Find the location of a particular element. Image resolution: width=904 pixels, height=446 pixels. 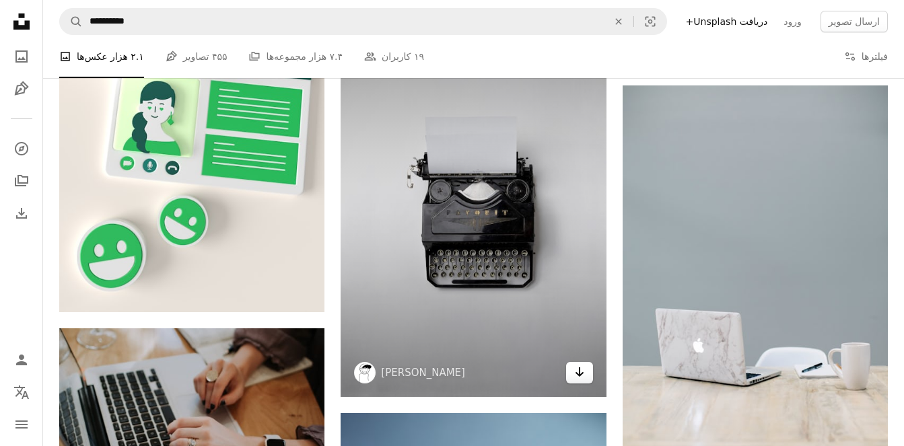

a: مجموعه‌ها is located at coordinates (22, 181).